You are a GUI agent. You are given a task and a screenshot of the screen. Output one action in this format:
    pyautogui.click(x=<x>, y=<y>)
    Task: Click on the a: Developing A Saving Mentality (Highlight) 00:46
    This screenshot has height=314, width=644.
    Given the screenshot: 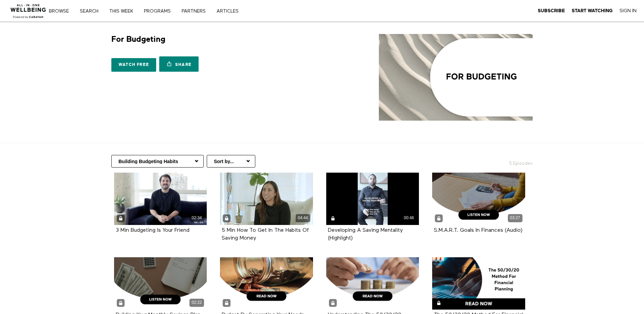 What is the action you would take?
    pyautogui.click(x=373, y=199)
    